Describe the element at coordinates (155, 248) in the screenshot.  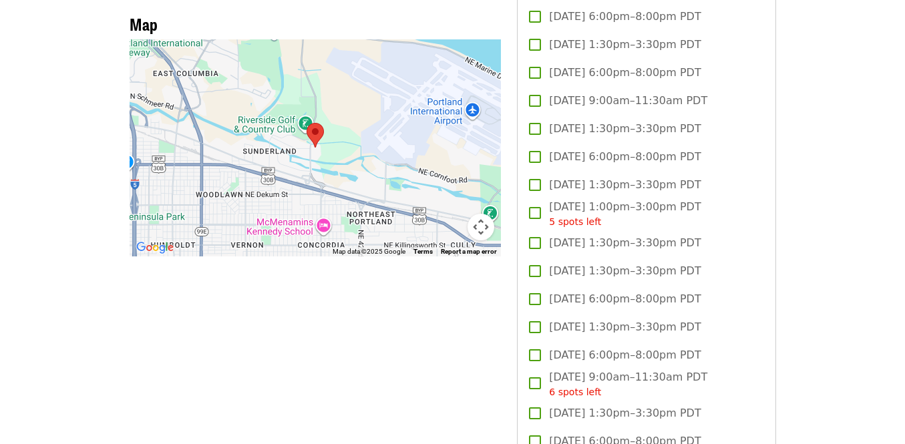
I see `img: Google` at that location.